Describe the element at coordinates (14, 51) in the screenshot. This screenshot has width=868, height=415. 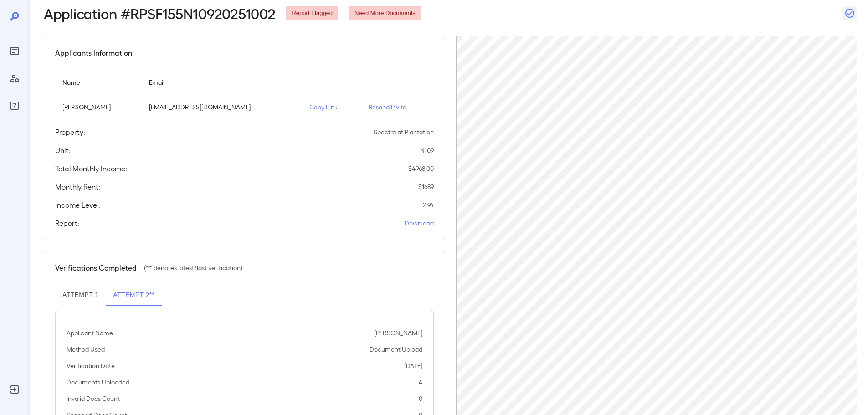
I see `div: Reports` at that location.